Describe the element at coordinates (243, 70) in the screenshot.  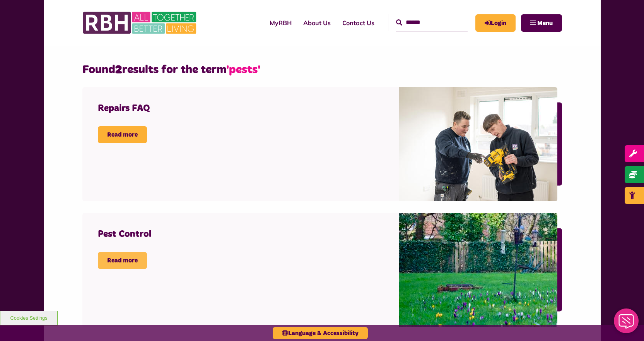
I see `span: 'pests'` at that location.